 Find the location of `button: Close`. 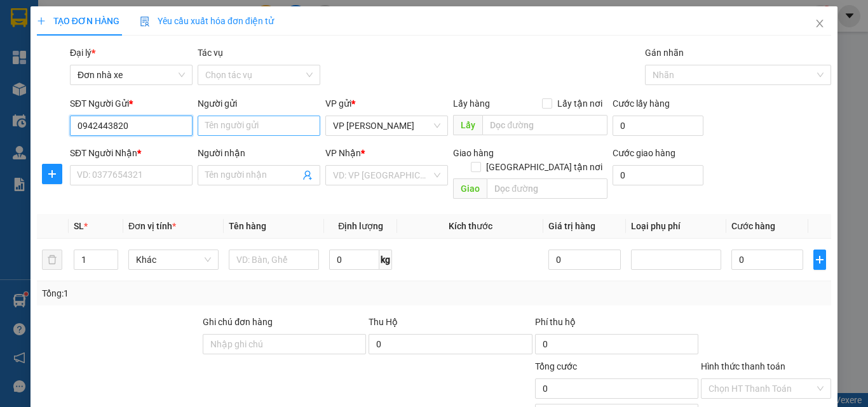

button: Close is located at coordinates (820, 24).